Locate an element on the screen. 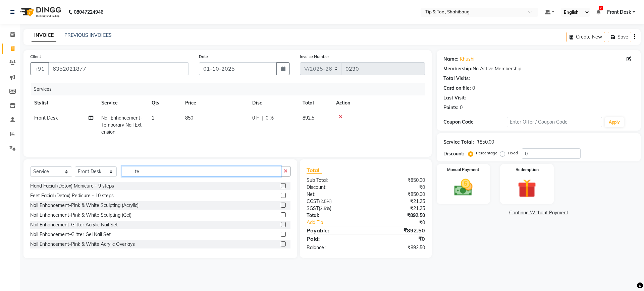 This screenshot has width=644, height=291. img: logo is located at coordinates (40, 12).